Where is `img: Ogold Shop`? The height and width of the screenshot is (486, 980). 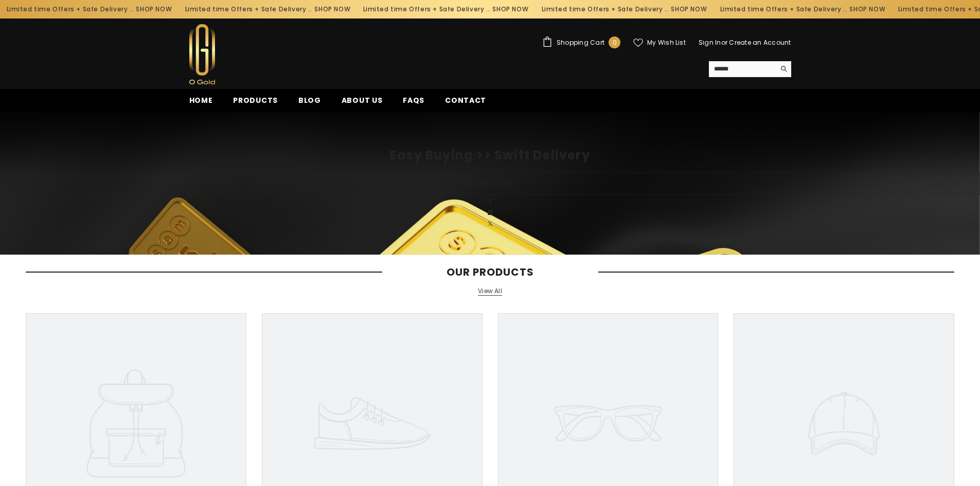
img: Ogold Shop is located at coordinates (202, 54).